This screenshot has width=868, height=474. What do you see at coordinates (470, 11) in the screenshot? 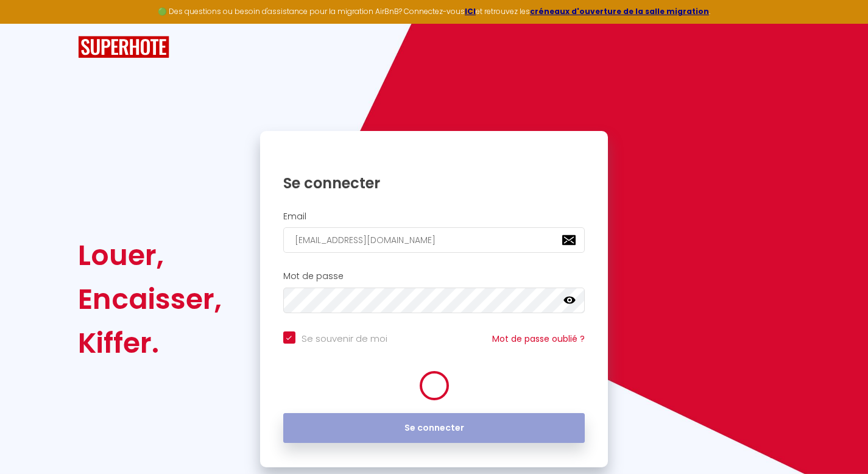
I see `strong: ICI` at bounding box center [470, 11].